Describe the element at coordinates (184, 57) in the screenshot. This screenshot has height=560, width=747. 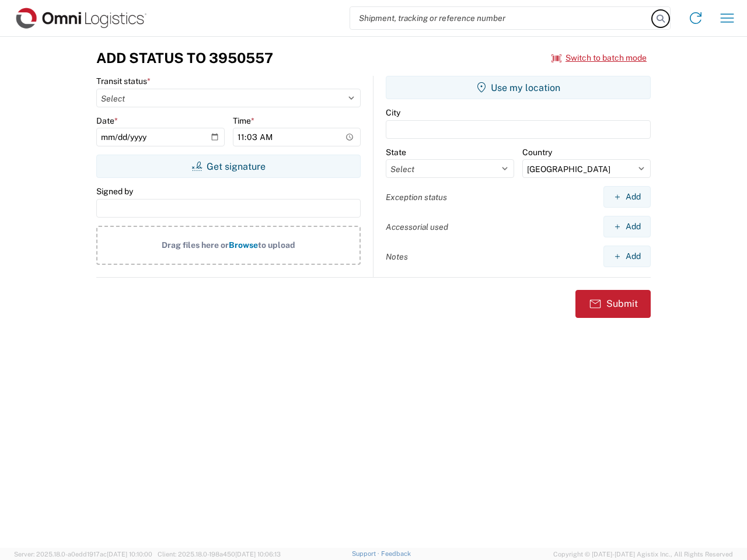
I see `h3: Add Status to 3950557` at that location.